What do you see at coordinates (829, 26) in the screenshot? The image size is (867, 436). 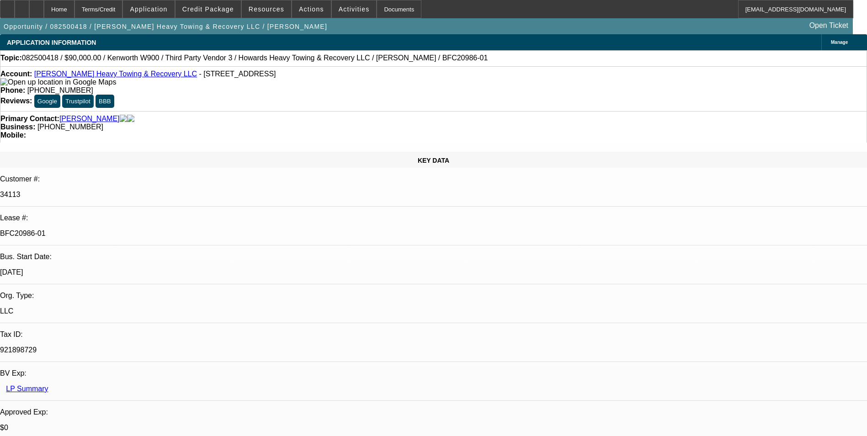 I see `a: Open Ticket` at bounding box center [829, 26].